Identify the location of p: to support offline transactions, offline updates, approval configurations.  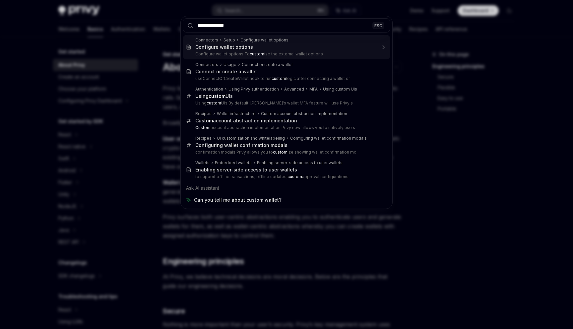
(286, 177).